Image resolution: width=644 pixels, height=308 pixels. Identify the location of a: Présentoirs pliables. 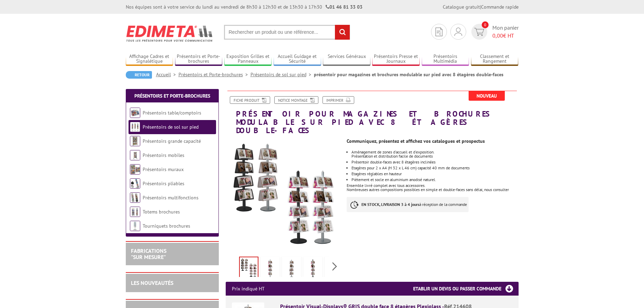
(163, 184).